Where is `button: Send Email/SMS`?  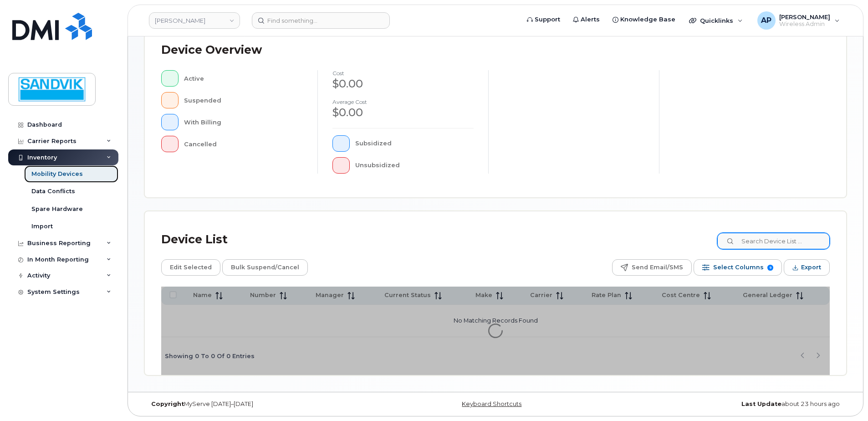 button: Send Email/SMS is located at coordinates (651, 267).